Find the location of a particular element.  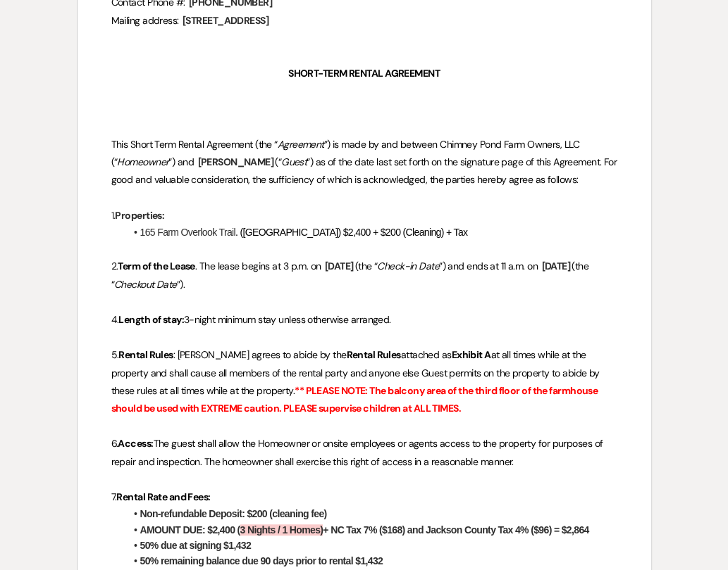

span: 3-night minimum stay unless otherwise arranged. is located at coordinates (288, 320).